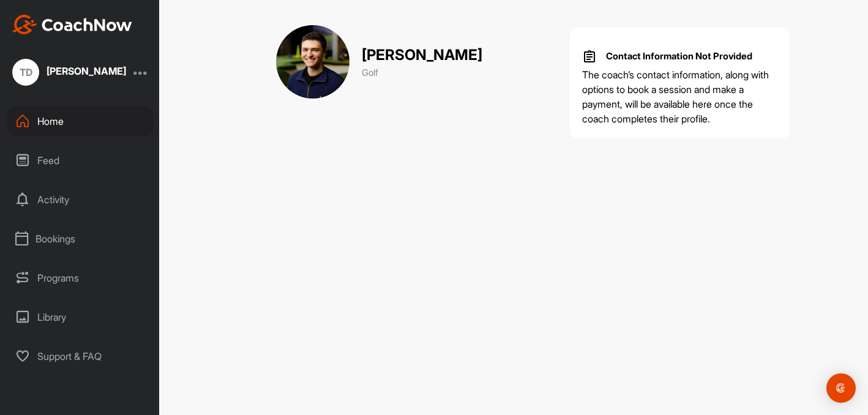 The height and width of the screenshot is (415, 868). Describe the element at coordinates (422, 73) in the screenshot. I see `p: Golf` at that location.